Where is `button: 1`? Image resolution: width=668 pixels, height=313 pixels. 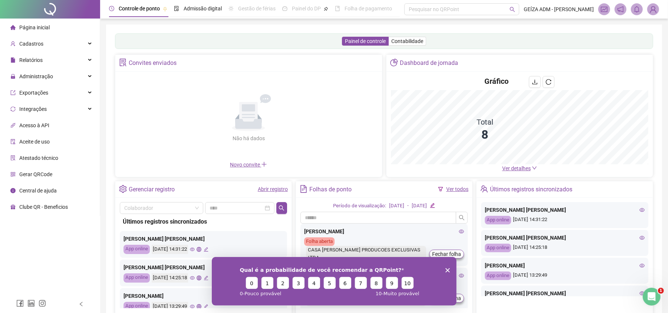 button: 1 is located at coordinates (56, 26).